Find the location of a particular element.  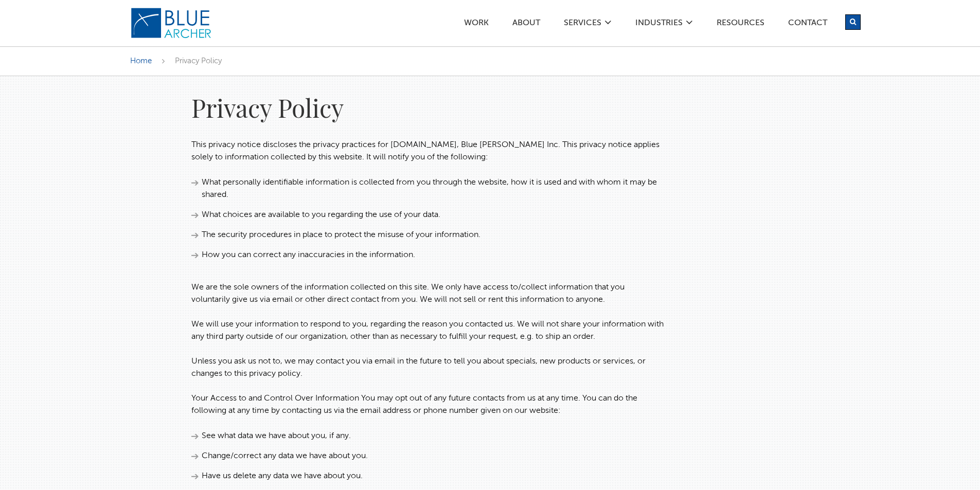

h1: Privacy Policy is located at coordinates (428, 108).